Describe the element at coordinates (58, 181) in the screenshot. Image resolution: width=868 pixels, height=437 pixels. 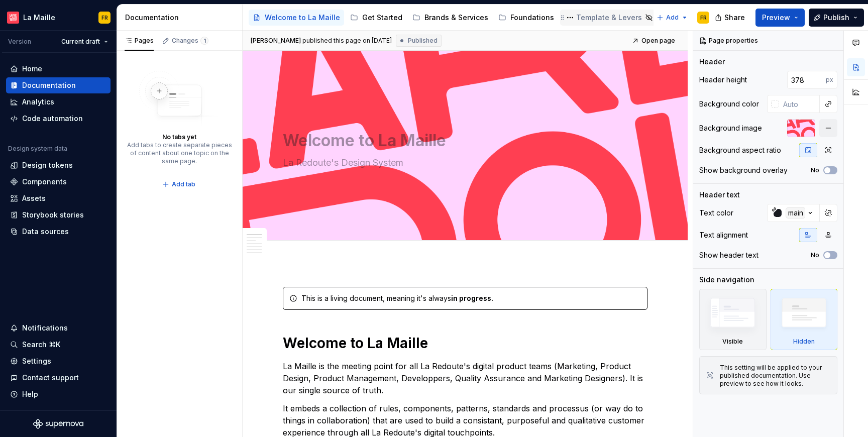
I see `a: Components` at that location.